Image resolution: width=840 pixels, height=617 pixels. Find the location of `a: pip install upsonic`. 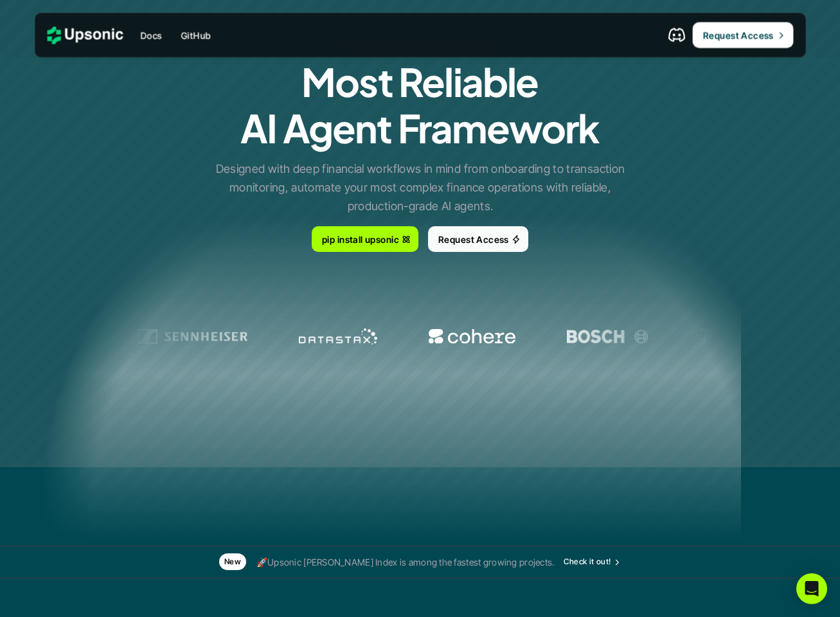

a: pip install upsonic is located at coordinates (365, 239).